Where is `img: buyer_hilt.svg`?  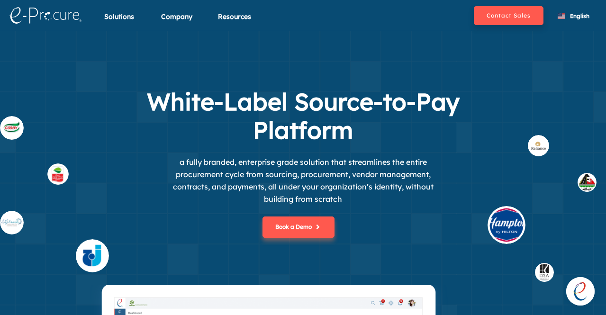 img: buyer_hilt.svg is located at coordinates (507, 225).